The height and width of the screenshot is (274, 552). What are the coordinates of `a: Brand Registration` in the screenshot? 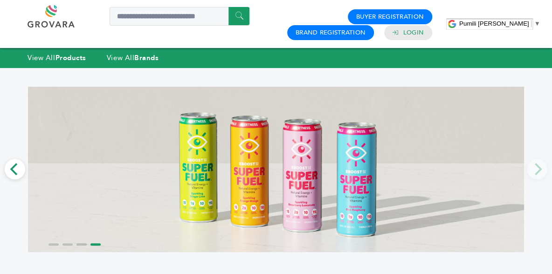 It's located at (331, 33).